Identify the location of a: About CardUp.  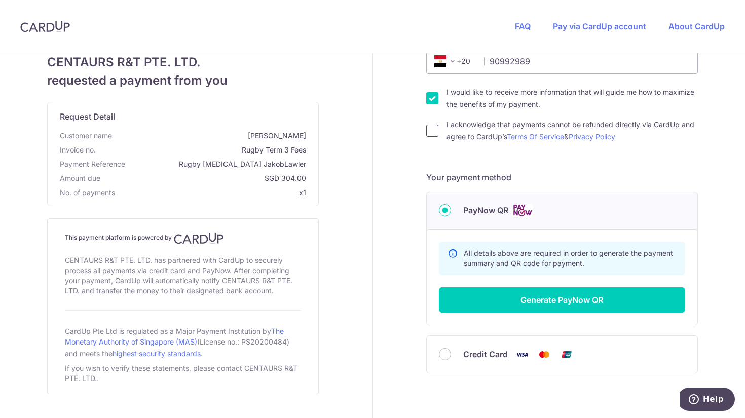
(696, 26).